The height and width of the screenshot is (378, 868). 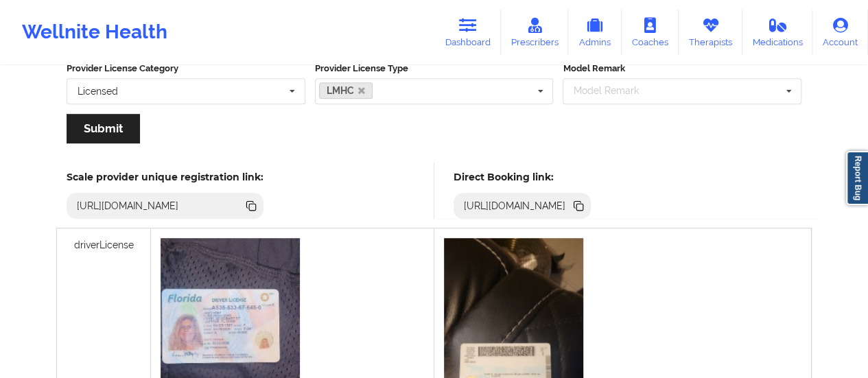 I want to click on label: Provider License Category, so click(x=186, y=69).